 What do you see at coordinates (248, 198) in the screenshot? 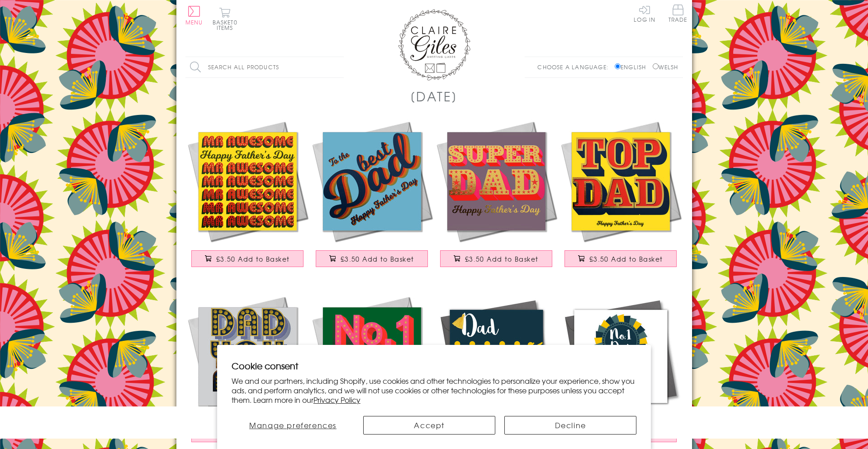
I see `a: Father's Day Card, Mr Awesome, text foiled in shiny gold £3.50 Add to Basket` at bounding box center [248, 198].